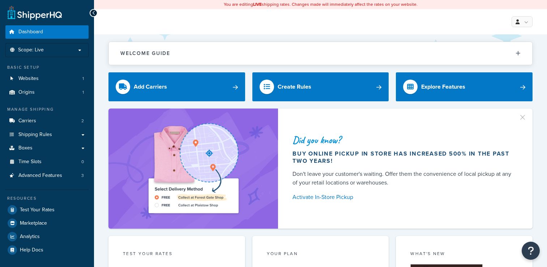 Image resolution: width=547 pixels, height=267 pixels. What do you see at coordinates (47, 250) in the screenshot?
I see `li: Help Docs` at bounding box center [47, 250].